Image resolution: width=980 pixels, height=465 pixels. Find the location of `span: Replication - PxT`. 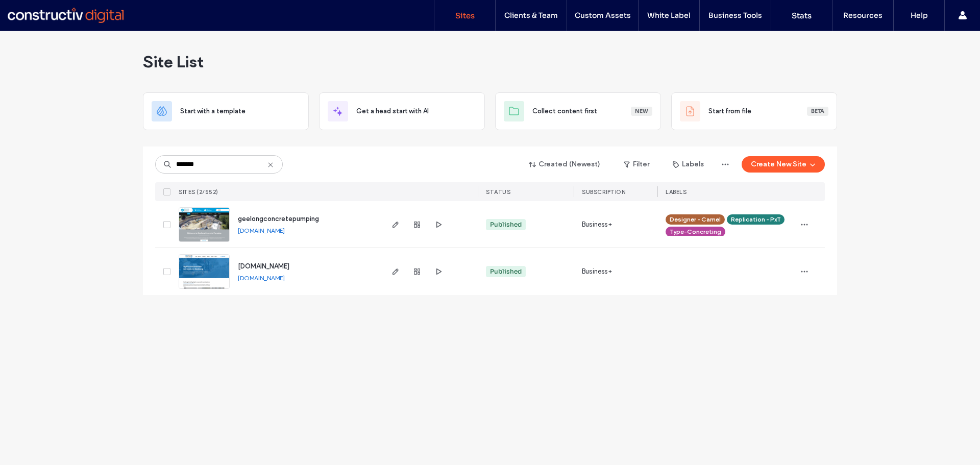

span: Replication - PxT is located at coordinates (755, 220).